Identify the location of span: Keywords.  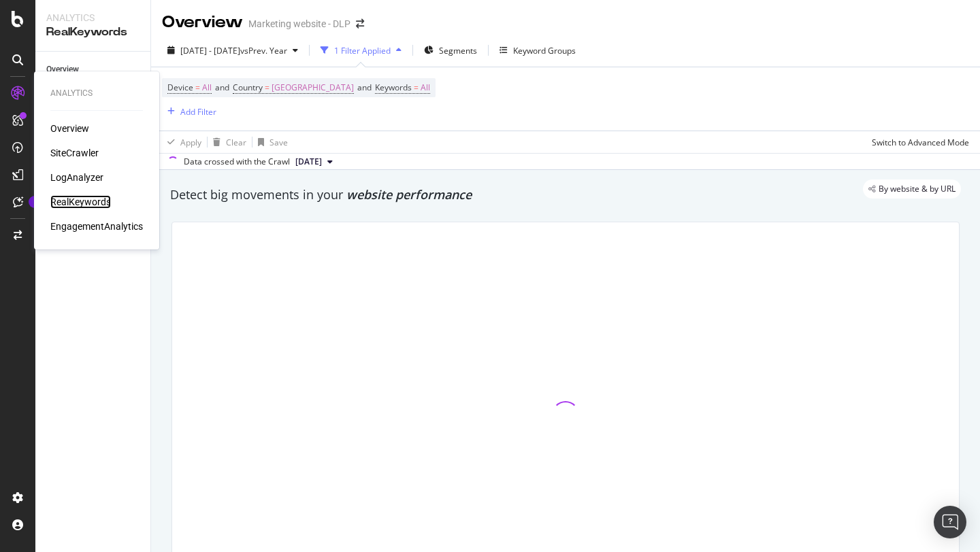
(393, 87).